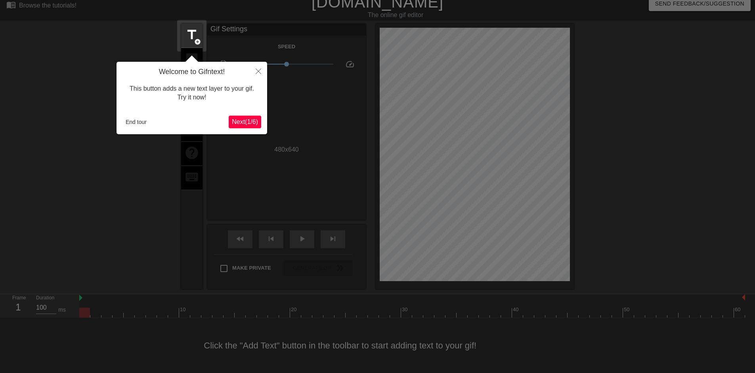  Describe the element at coordinates (259, 71) in the screenshot. I see `button: Close` at that location.